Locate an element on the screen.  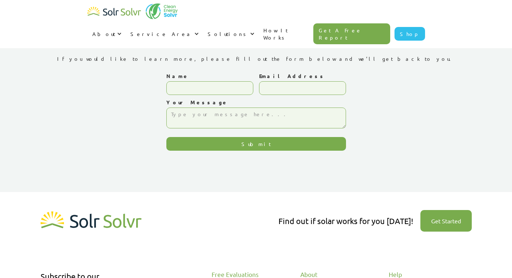
label: Email Address is located at coordinates (303, 76).